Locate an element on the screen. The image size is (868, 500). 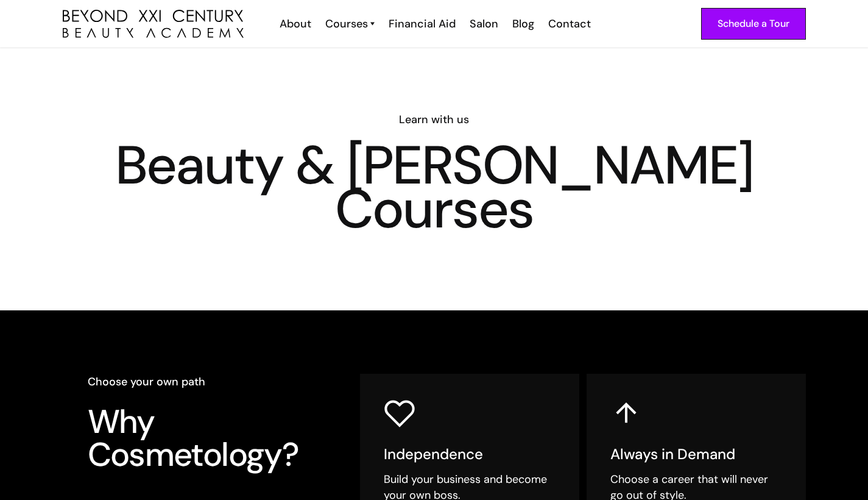
img: beyond 21st century beauty academy logo is located at coordinates (153, 24).